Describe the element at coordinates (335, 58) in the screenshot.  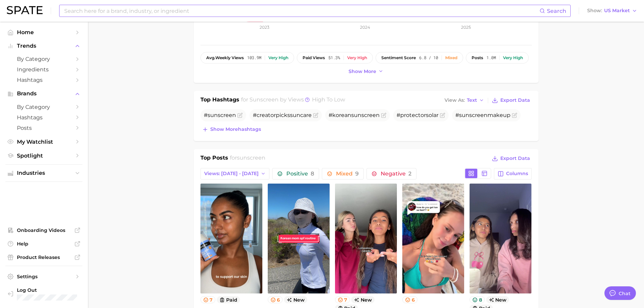
I see `button: paid views51.3%Very high` at that location.